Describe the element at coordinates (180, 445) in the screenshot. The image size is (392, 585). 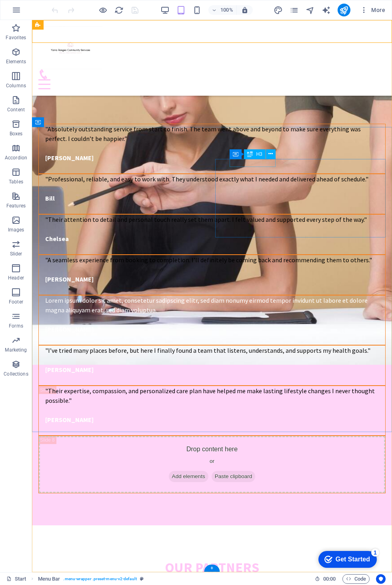
I see `div: Drop content here` at that location.